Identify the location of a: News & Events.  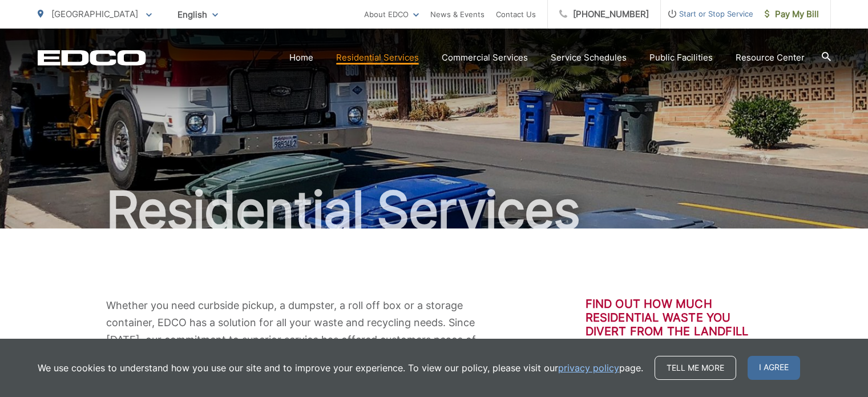
(457, 14).